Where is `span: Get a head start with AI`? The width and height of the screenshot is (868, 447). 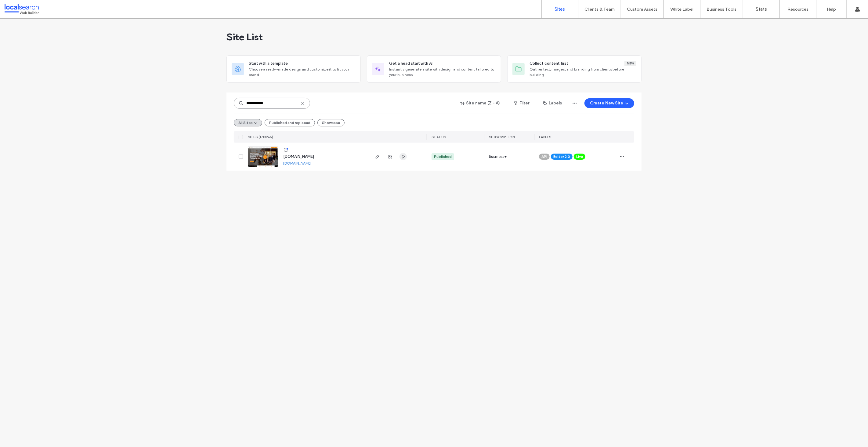 span: Get a head start with AI is located at coordinates (411, 64).